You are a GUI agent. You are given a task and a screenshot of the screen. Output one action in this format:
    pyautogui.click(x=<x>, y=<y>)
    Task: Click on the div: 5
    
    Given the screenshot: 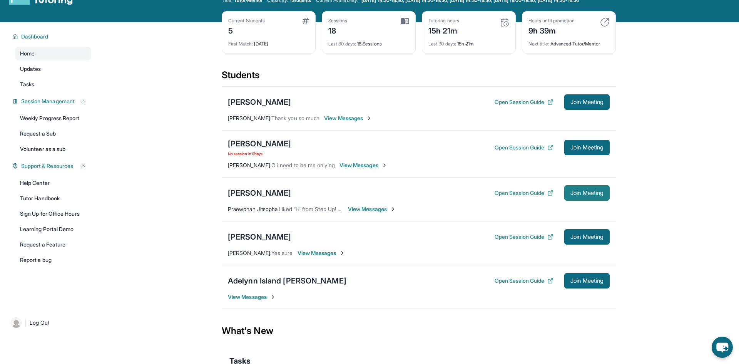 What is the action you would take?
    pyautogui.click(x=246, y=30)
    